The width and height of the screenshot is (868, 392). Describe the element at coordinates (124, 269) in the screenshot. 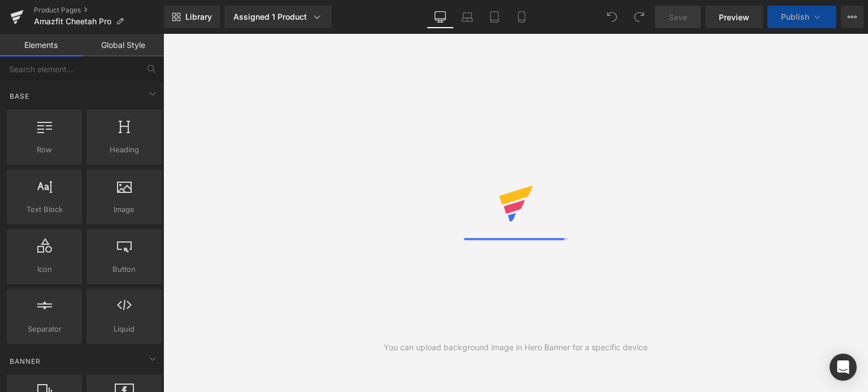

I see `span: Button` at that location.